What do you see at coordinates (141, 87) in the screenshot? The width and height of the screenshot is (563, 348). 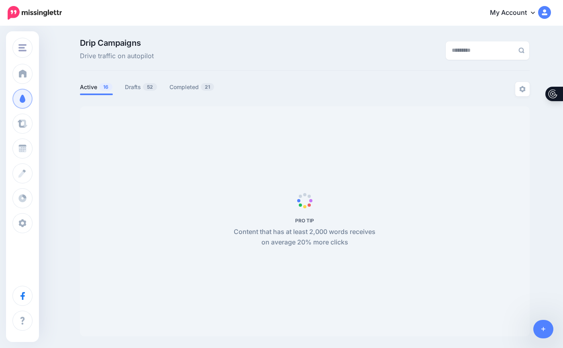 I see `a: Drafts52` at bounding box center [141, 87].